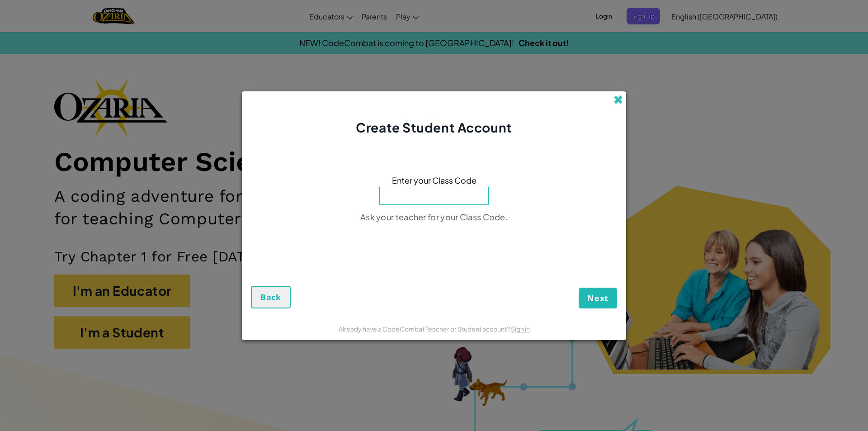 This screenshot has width=868, height=431. Describe the element at coordinates (434, 217) in the screenshot. I see `span: Ask your teacher for your Class Code.` at that location.